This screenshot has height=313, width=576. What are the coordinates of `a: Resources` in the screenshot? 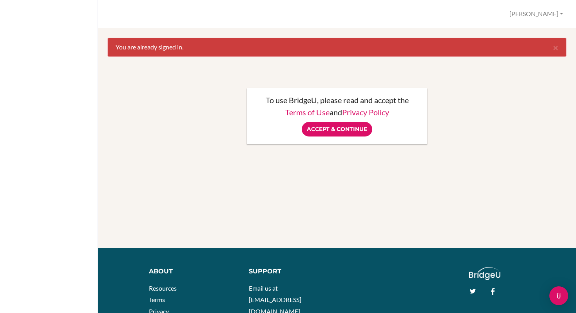 It's located at (163, 288).